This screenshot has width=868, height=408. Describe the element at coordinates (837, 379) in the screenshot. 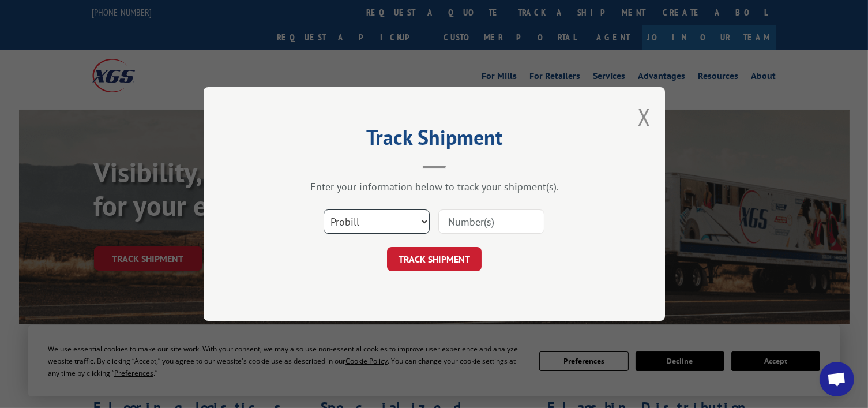

I see `div: Open chat` at that location.